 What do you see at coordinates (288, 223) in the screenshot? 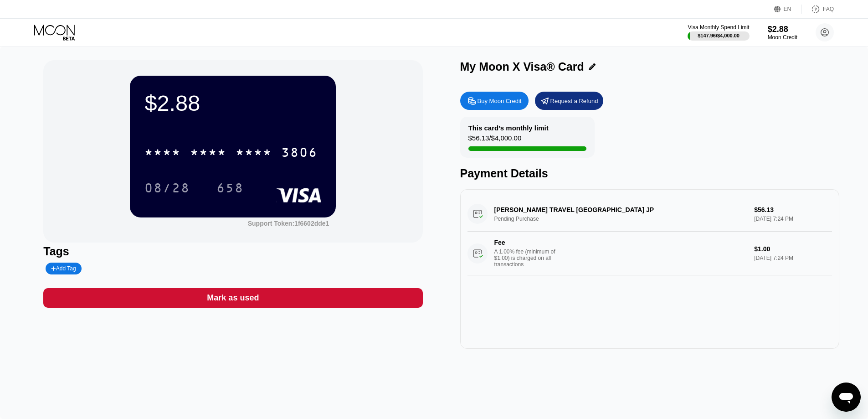
I see `div: Support Token: 1f6602dde1` at bounding box center [288, 223].